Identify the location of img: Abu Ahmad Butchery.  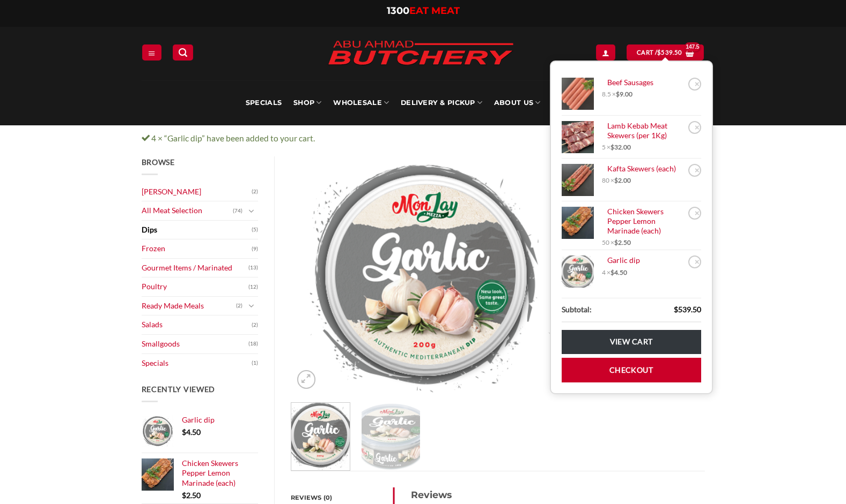
(420, 53).